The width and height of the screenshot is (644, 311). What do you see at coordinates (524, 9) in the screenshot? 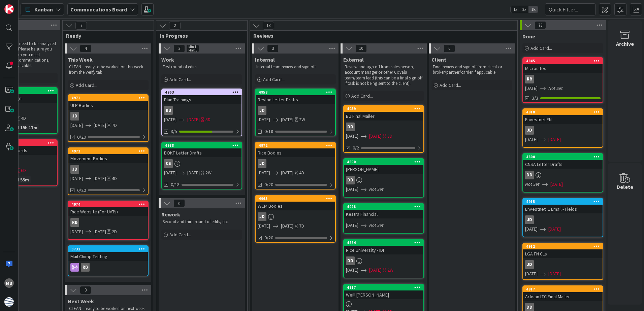
I see `span: 2x` at bounding box center [524, 9].